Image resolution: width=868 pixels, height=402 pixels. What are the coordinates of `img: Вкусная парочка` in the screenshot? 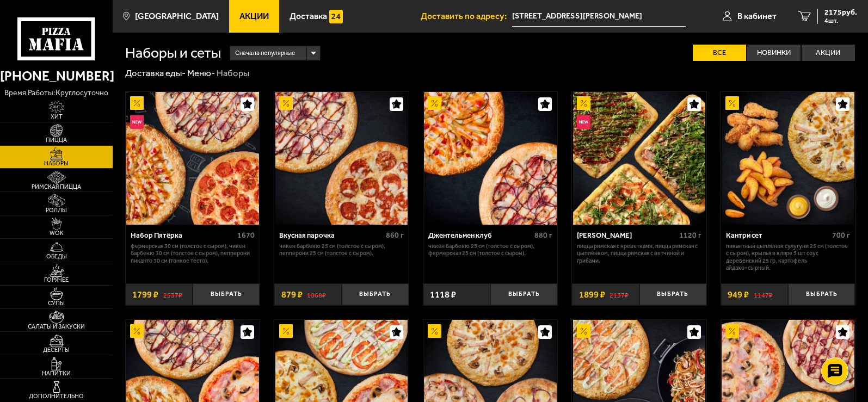 It's located at (341, 158).